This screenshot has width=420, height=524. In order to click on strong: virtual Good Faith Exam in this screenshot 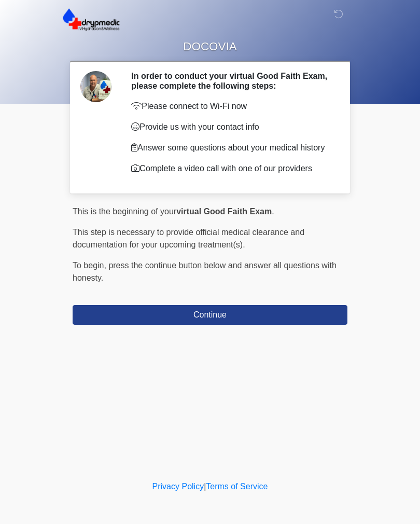, I will do `click(224, 211)`.